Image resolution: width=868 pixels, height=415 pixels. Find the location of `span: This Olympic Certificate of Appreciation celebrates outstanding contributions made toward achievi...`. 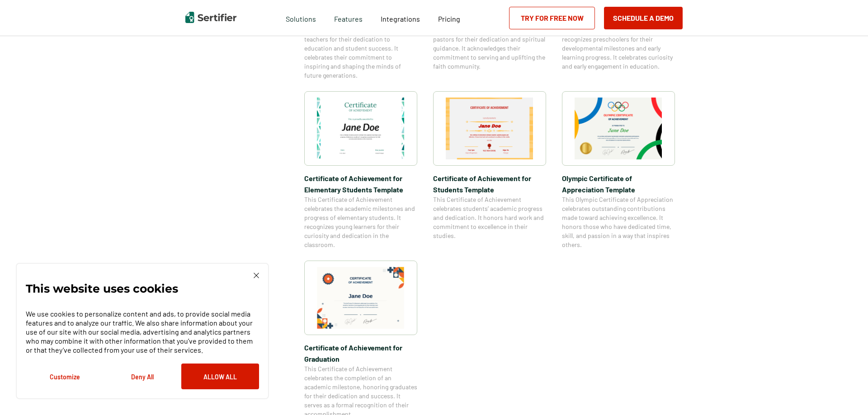

span: This Olympic Certificate of Appreciation celebrates outstanding contributions made toward achievi... is located at coordinates (618, 222).